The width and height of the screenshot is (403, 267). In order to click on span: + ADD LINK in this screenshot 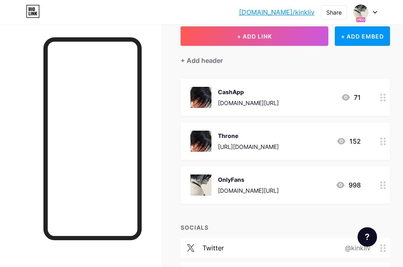, I will do `click(254, 36)`.